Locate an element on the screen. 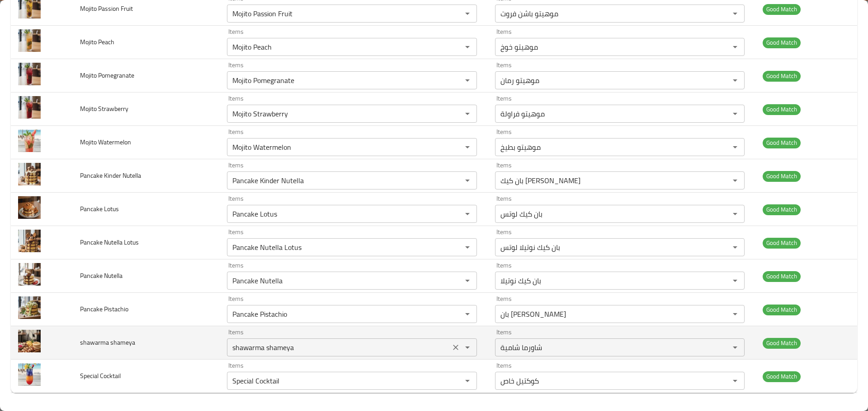 The width and height of the screenshot is (868, 411). img: Pancake Nutella Lotus is located at coordinates (29, 241).